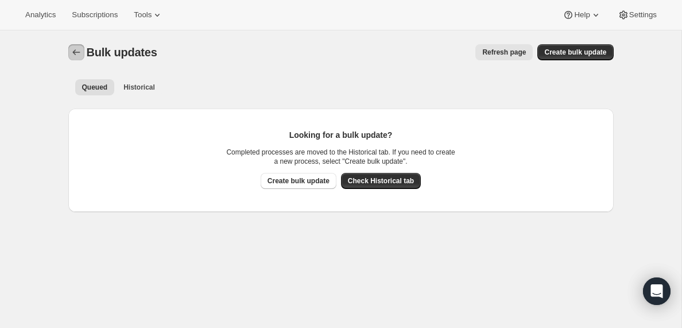 The height and width of the screenshot is (328, 682). I want to click on p: Completed processes are moved to the Historical tab. If you need to create a new process, select ..., so click(341, 157).